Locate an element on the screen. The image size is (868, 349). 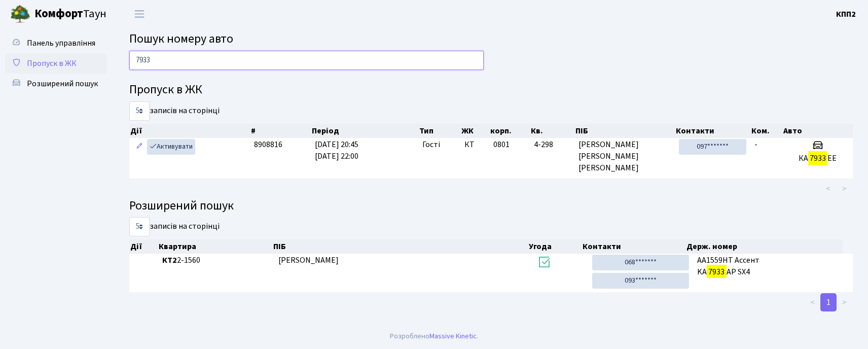
img: logo.png is located at coordinates (20, 14).